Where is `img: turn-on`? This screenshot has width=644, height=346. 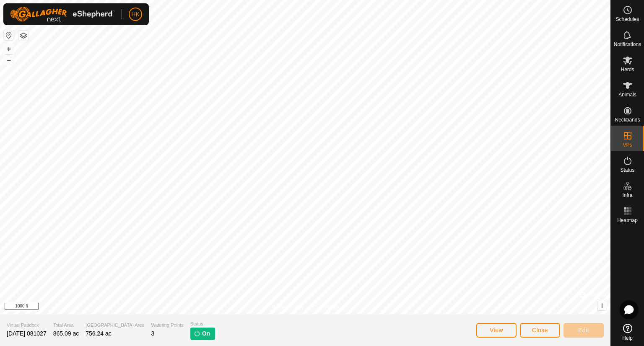 img: turn-on is located at coordinates (198, 334).